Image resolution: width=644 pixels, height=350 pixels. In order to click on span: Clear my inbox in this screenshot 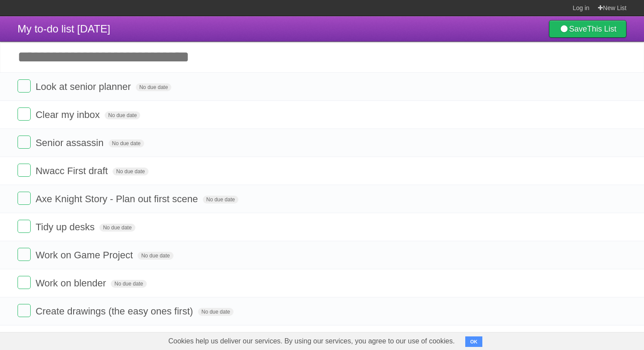, I will do `click(69, 114)`.